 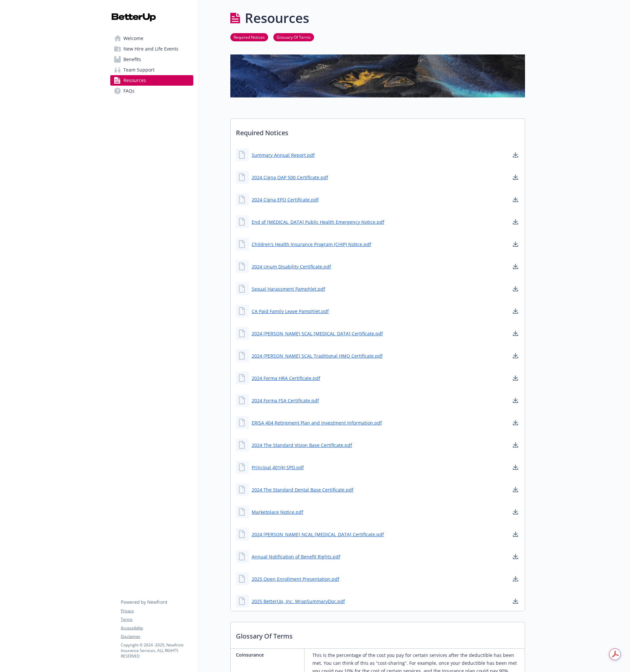 I want to click on a: Annual Notification of Benefit Rights.pdf, so click(x=295, y=557).